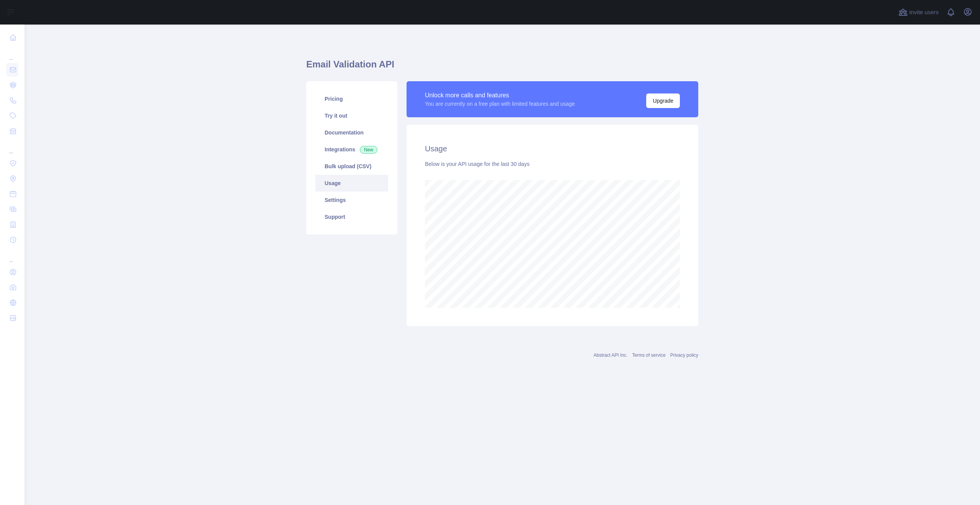  I want to click on div: Unlock more calls and features, so click(500, 96).